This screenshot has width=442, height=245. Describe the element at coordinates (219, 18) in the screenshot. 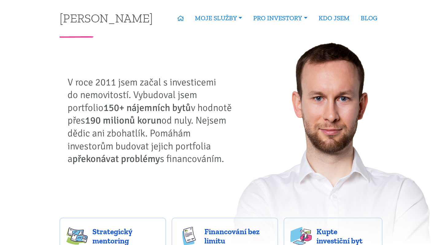

I see `a: MOJE SLUŽBY` at that location.